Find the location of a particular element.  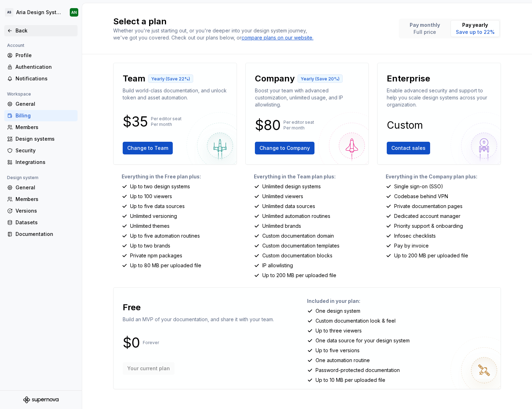

div: Datasets is located at coordinates (45, 222).